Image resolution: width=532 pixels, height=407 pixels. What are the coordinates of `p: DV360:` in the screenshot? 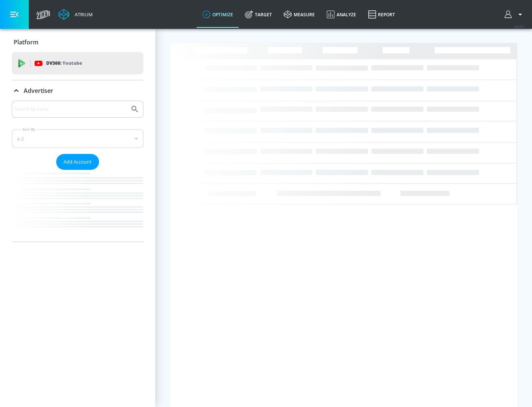 It's located at (64, 63).